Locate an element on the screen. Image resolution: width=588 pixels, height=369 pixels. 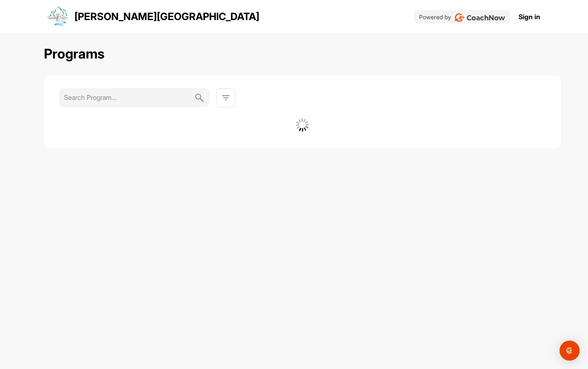
h2: Programs is located at coordinates (74, 54).